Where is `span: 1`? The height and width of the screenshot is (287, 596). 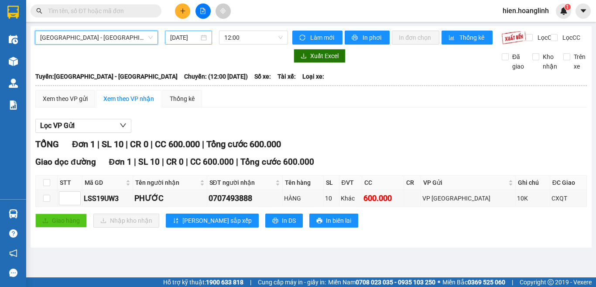 span: 1 is located at coordinates (568, 7).